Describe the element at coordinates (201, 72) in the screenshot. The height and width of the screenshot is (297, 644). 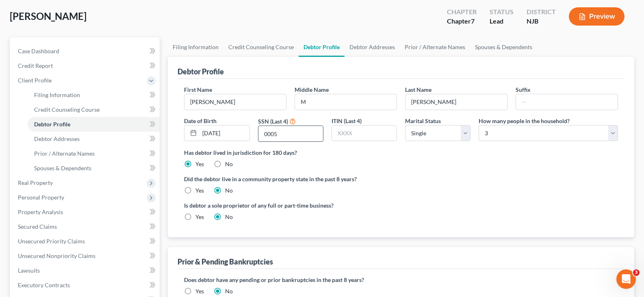
I see `div: Debtor Profile` at that location.